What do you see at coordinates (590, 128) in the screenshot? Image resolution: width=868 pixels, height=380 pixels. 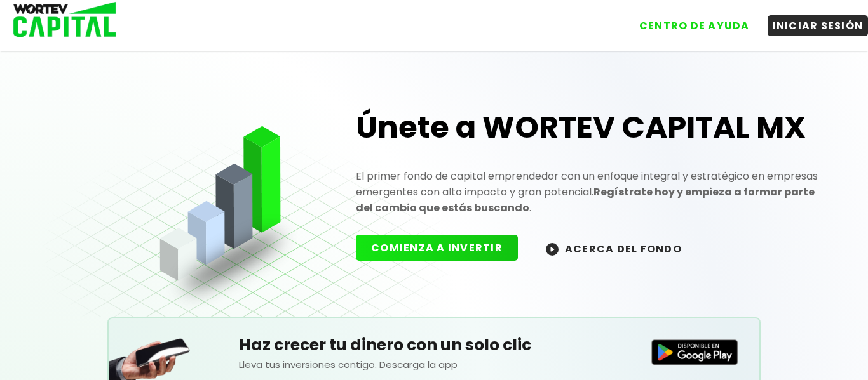 I see `h1: Únete a WORTEV CAPITAL MX` at bounding box center [590, 128].